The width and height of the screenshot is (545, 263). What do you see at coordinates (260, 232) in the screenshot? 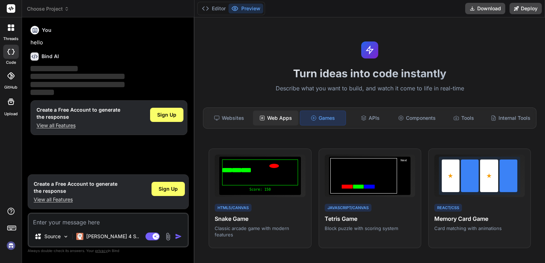
I see `p: Classic arcade game with modern features` at bounding box center [260, 232].